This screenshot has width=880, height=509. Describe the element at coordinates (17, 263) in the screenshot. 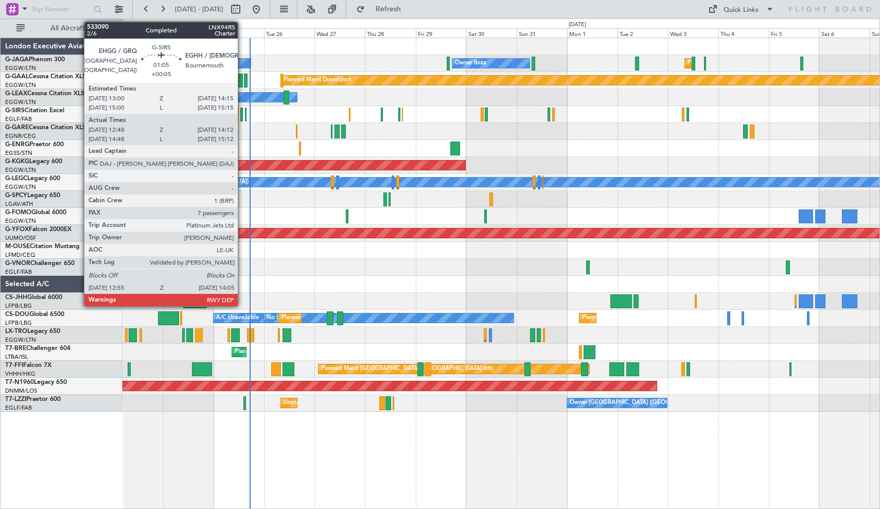

I see `span: G-VNOR` at that location.